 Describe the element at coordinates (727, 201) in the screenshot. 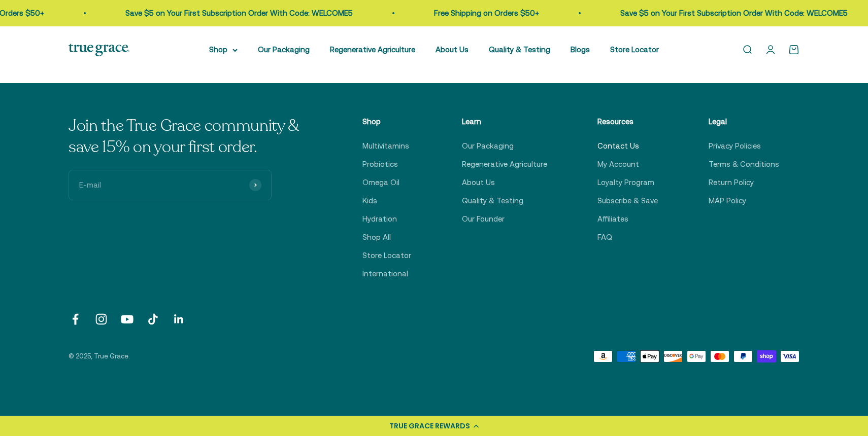

I see `a: MAP Policy` at that location.